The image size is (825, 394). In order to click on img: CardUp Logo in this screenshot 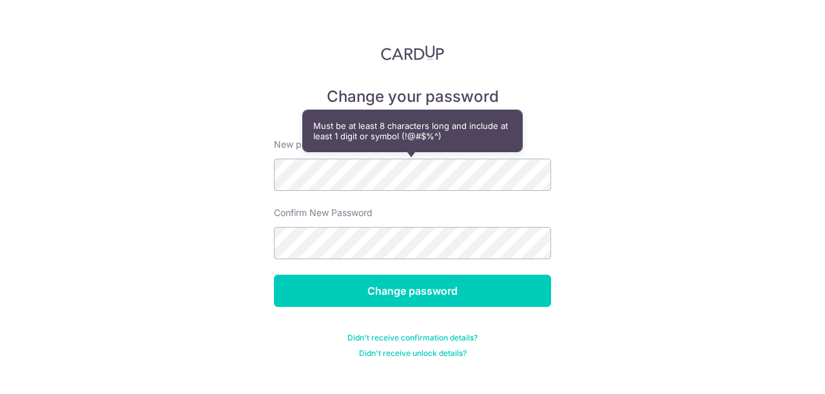, I will do `click(412, 53)`.